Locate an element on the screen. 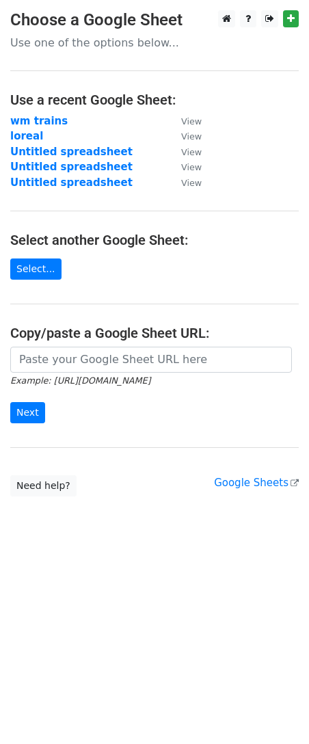 The width and height of the screenshot is (309, 744). input: Next is located at coordinates (27, 412).